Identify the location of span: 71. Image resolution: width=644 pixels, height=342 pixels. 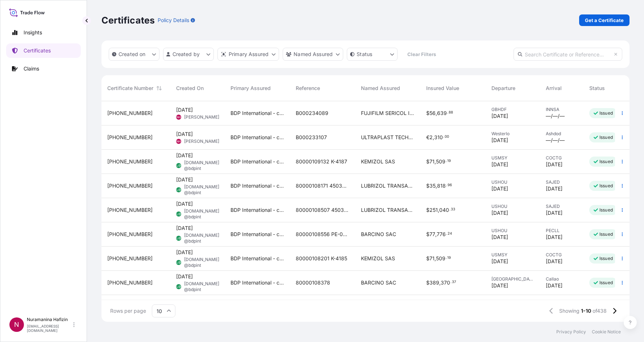
(432, 162).